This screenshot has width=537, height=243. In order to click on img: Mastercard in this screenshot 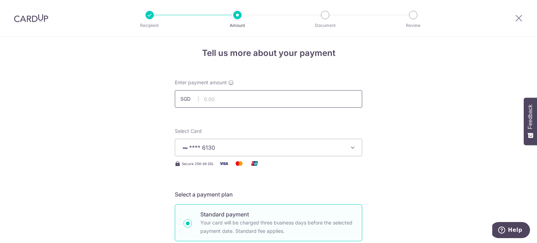, I will do `click(239, 163)`.